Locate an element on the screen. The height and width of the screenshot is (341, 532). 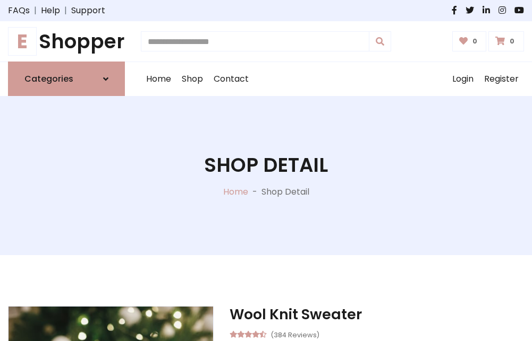
a: Register is located at coordinates (501, 79).